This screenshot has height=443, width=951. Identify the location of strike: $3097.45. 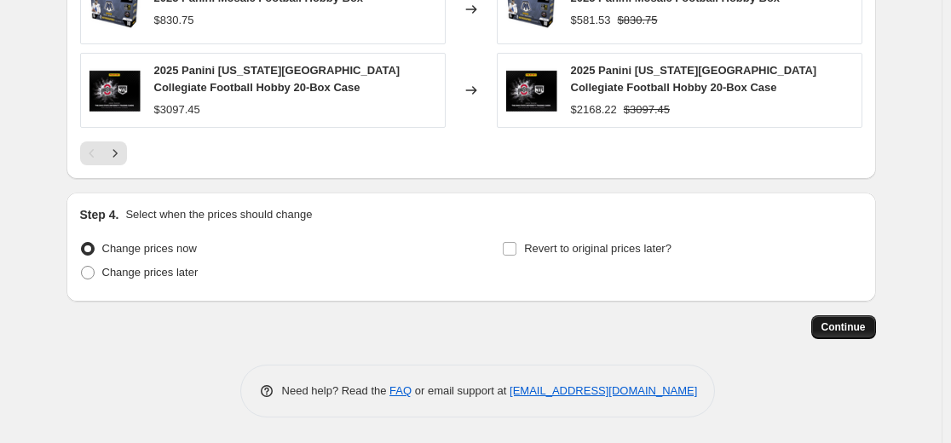
(646, 110).